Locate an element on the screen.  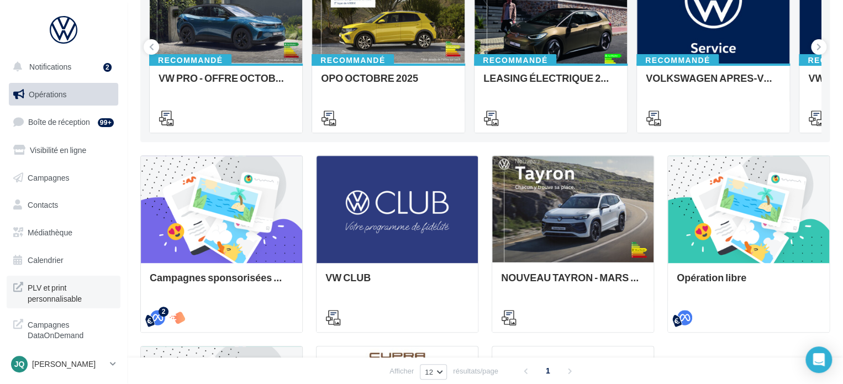
span: 12 is located at coordinates (429, 372).